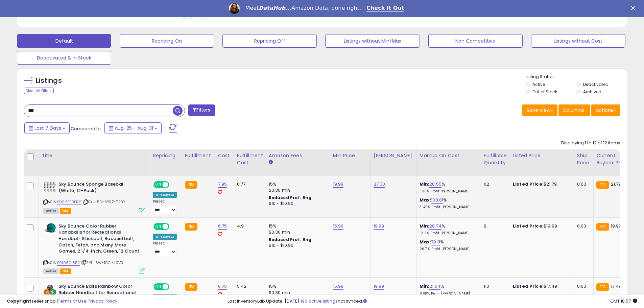  Describe the element at coordinates (275, 8) in the screenshot. I see `i: DataHub...` at that location.